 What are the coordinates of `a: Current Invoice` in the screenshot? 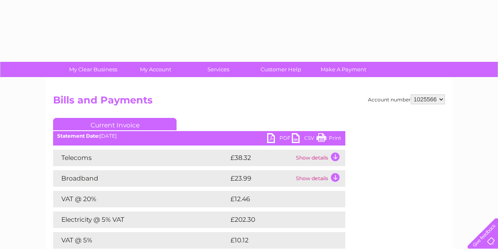 It's located at (115, 124).